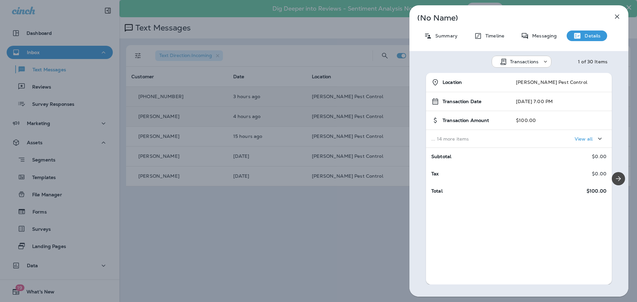 This screenshot has height=302, width=637. Describe the element at coordinates (445, 36) in the screenshot. I see `p: Summary` at that location.